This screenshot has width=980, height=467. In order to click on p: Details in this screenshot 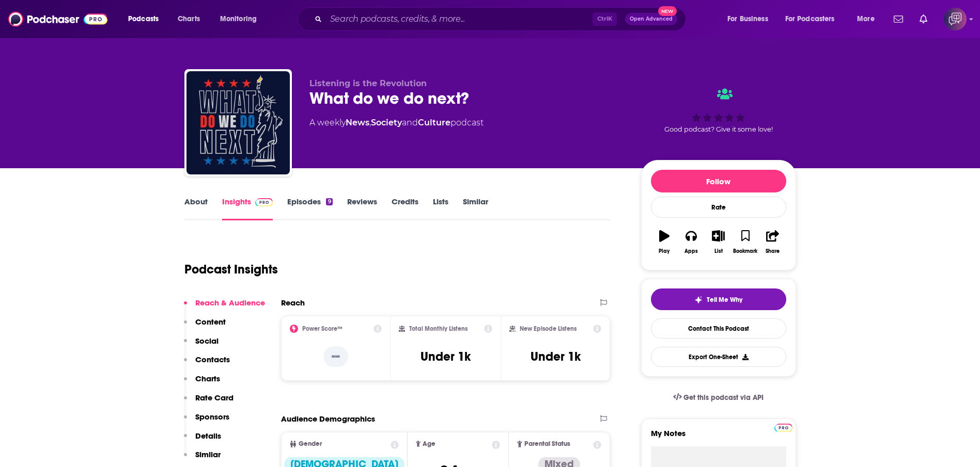, I will do `click(208, 435)`.